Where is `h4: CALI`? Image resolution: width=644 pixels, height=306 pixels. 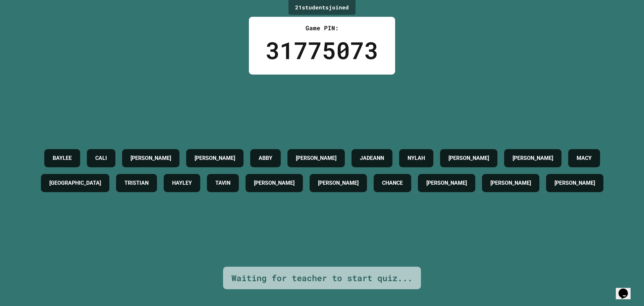 h4: CALI is located at coordinates (101, 158).